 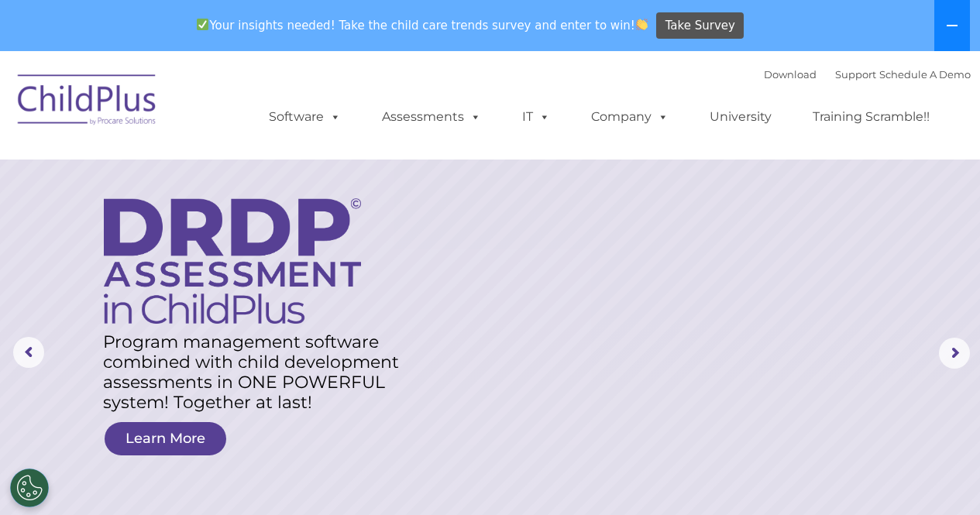 What do you see at coordinates (259, 372) in the screenshot?
I see `rs-layer: Program management software combined with child development assessments in ONE POWERFUL system! T...` at bounding box center [259, 372].